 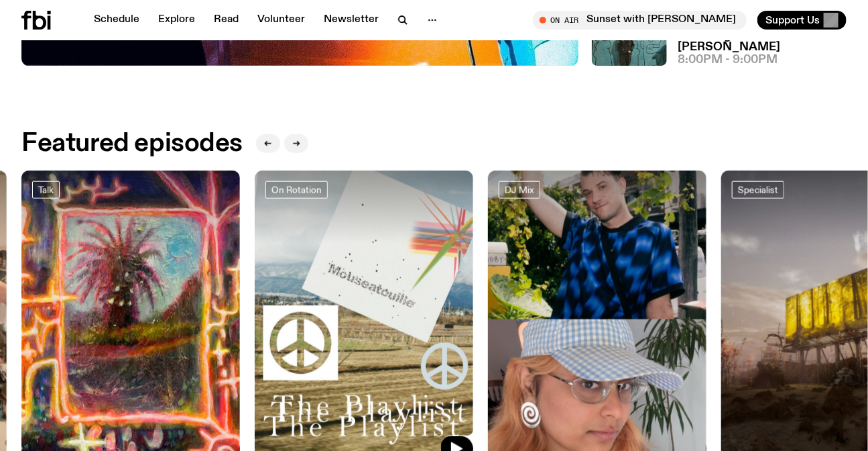 I want to click on a: Newsletter, so click(x=352, y=20).